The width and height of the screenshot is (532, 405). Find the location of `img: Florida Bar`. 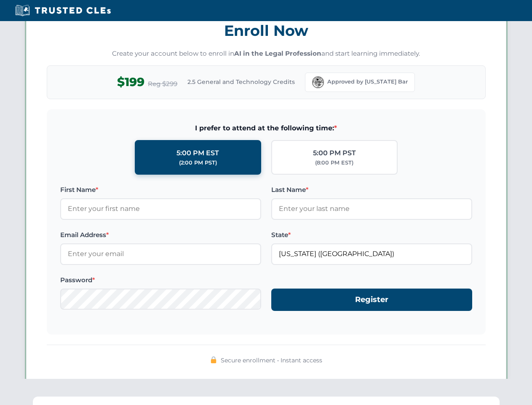

img: Florida Bar is located at coordinates (318, 82).